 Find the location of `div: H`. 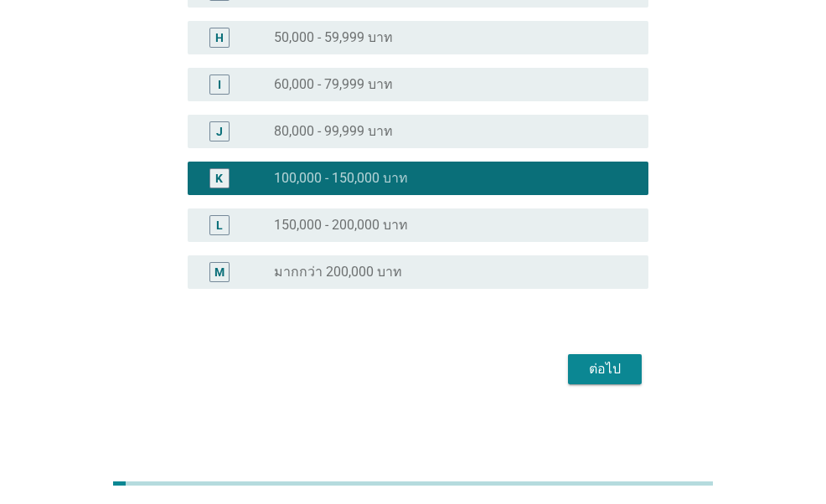

div: H is located at coordinates (219, 37).